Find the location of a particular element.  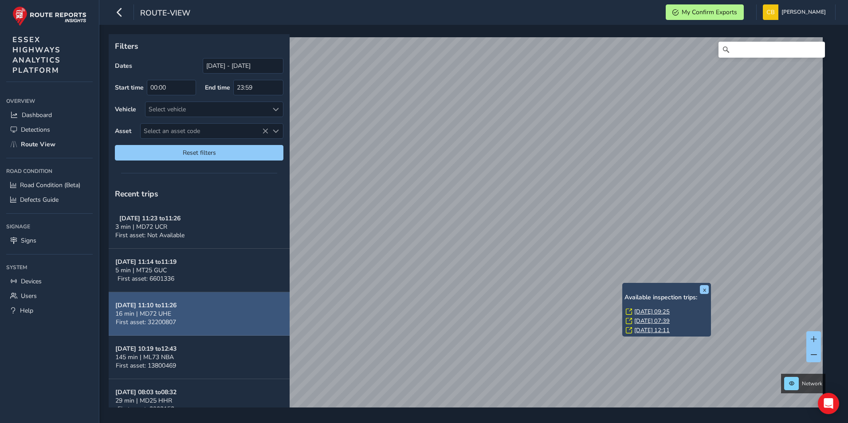

div: Overview is located at coordinates (49, 101).